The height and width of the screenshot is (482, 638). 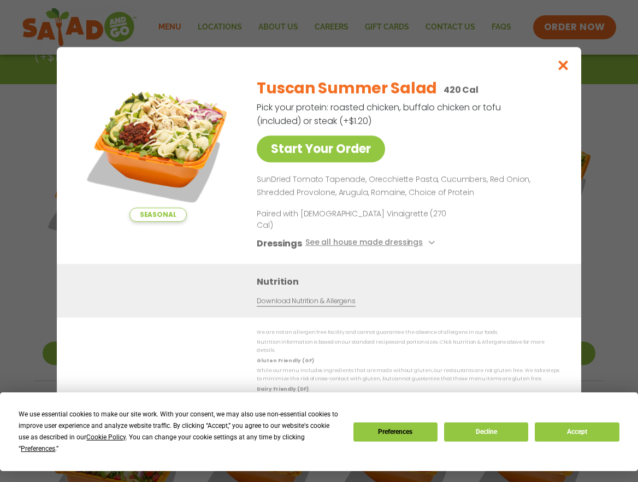 I want to click on p: 420 Cal, so click(x=461, y=90).